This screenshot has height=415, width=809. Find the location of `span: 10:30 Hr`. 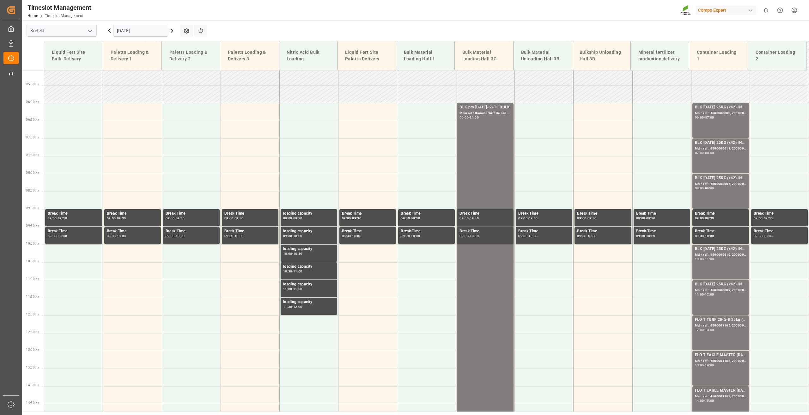

span: 10:30 Hr is located at coordinates (32, 261).